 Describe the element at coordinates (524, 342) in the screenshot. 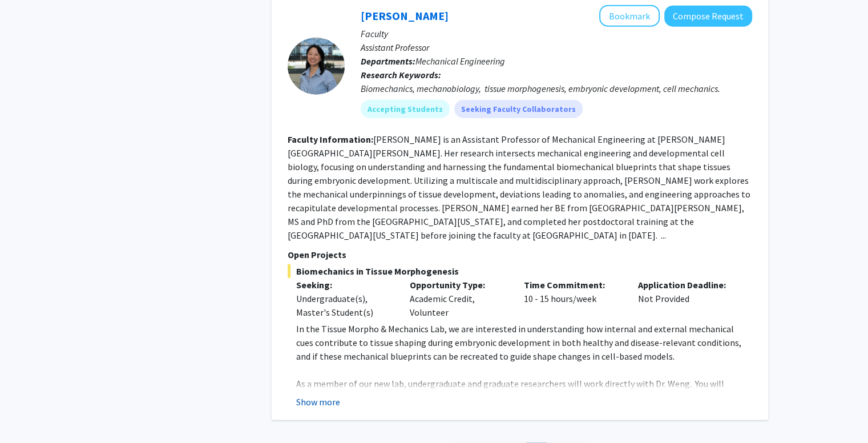

I see `p: In the Tissue Morpho & Mechanics Lab, we are interested in understanding how internal and externa...` at that location.